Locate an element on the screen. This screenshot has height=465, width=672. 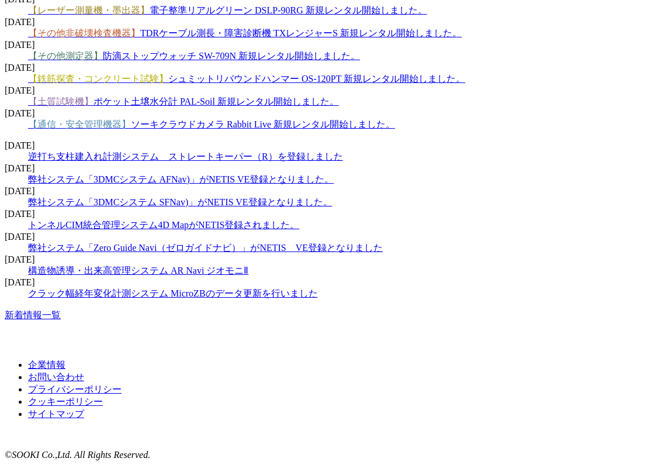
a: 弊社システム「3DMCシステム SFNav)」がNETIS VE登録となりました。 is located at coordinates (180, 202).